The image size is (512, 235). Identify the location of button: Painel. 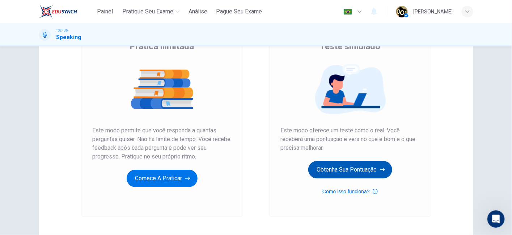
(105, 12).